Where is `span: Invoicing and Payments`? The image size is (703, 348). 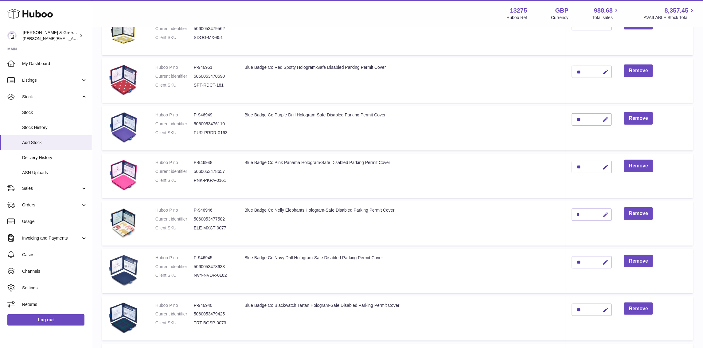
span: Invoicing and Payments is located at coordinates (51, 238).